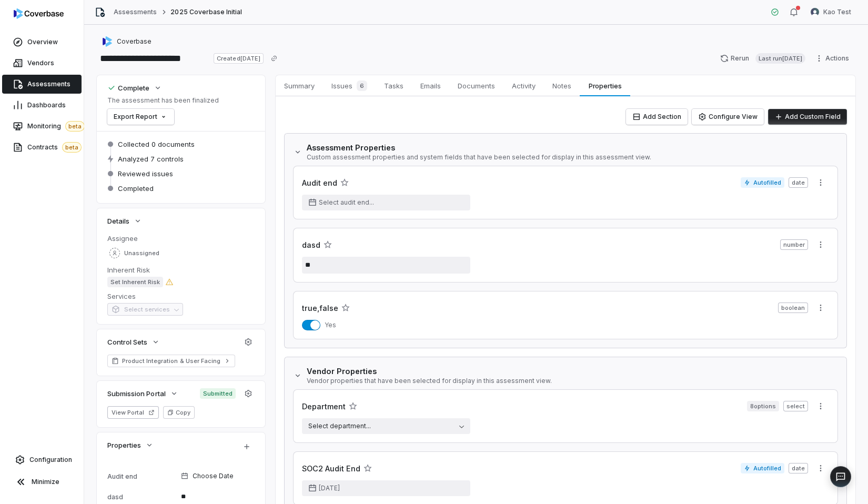 This screenshot has width=868, height=504. Describe the element at coordinates (136, 188) in the screenshot. I see `span: Completed` at that location.